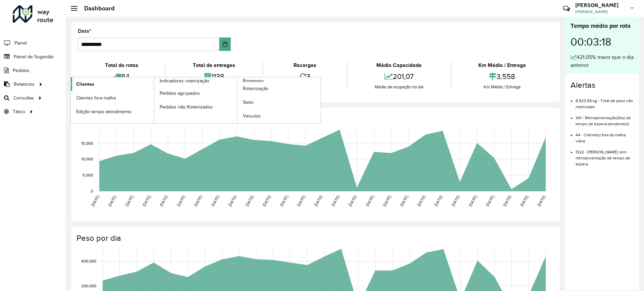 The height and width of the screenshot is (291, 644). I want to click on div: Total de entregas, so click(214, 65).